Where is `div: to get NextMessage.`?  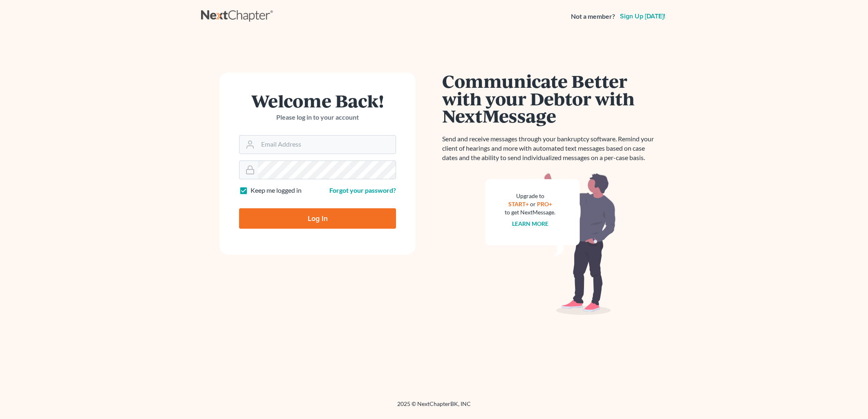
div: to get NextMessage. is located at coordinates (530, 212).